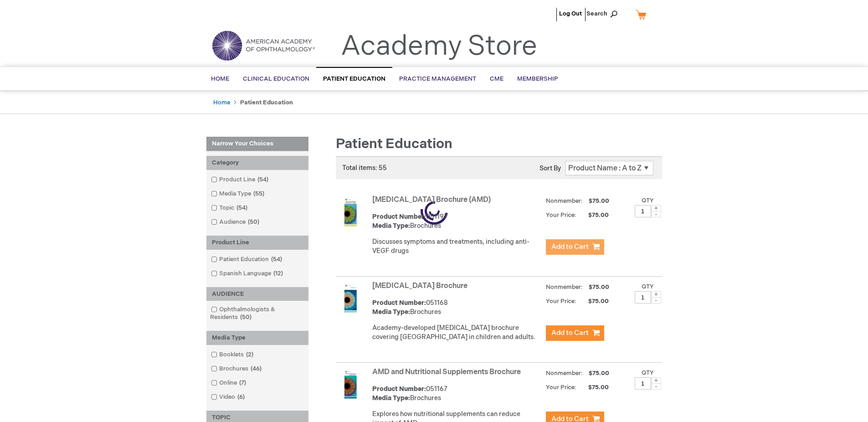 The width and height of the screenshot is (868, 422). Describe the element at coordinates (230, 208) in the screenshot. I see `a: Topic54` at that location.